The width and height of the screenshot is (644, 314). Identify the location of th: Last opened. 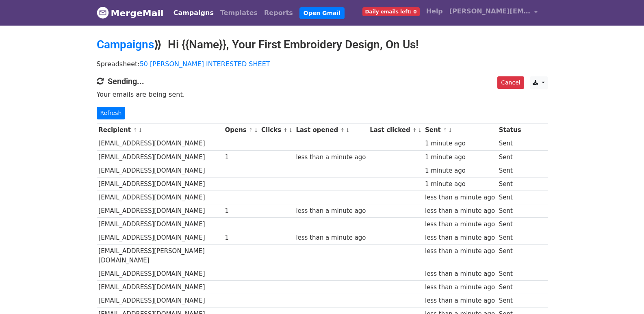
(331, 130).